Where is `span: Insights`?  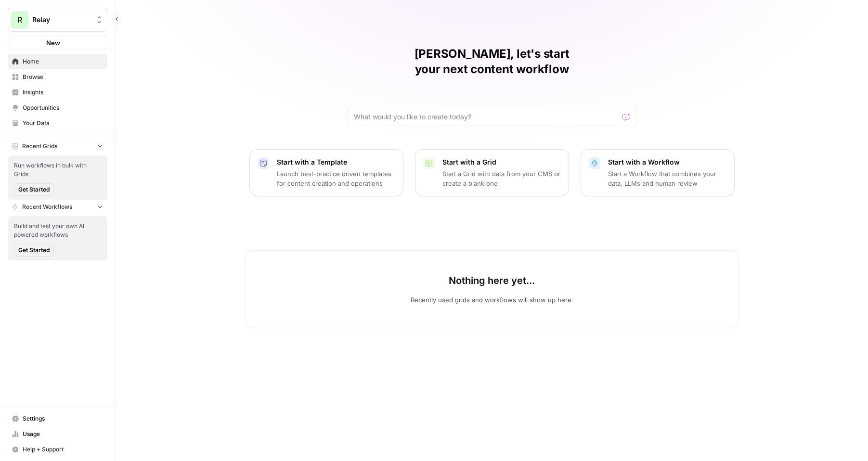 span: Insights is located at coordinates (63, 93).